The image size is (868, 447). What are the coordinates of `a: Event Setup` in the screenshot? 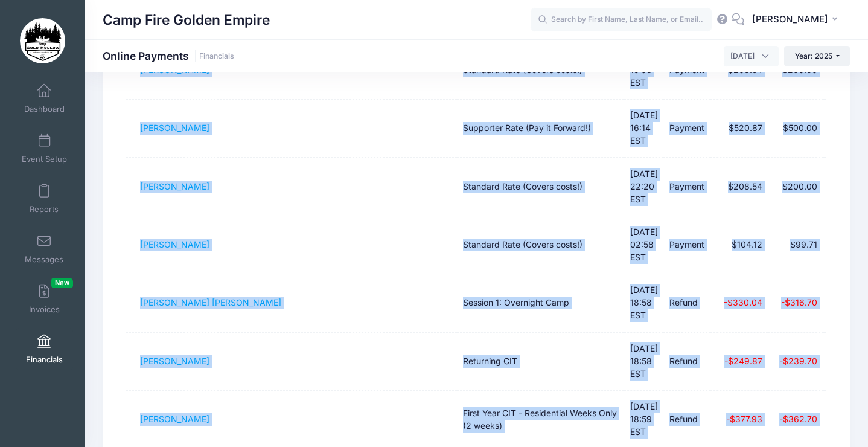 It's located at (44, 149).